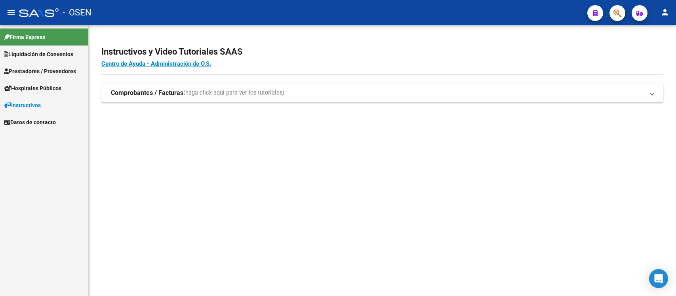 Image resolution: width=676 pixels, height=296 pixels. What do you see at coordinates (22, 105) in the screenshot?
I see `span: Instructivos` at bounding box center [22, 105].